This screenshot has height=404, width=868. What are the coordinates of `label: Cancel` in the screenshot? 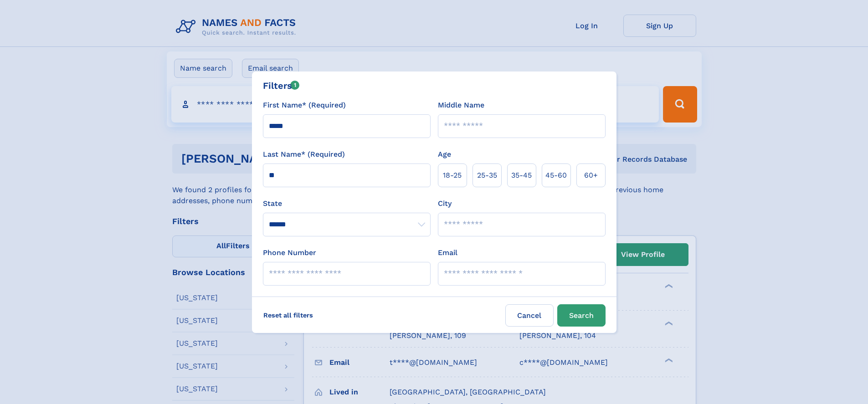 It's located at (529, 315).